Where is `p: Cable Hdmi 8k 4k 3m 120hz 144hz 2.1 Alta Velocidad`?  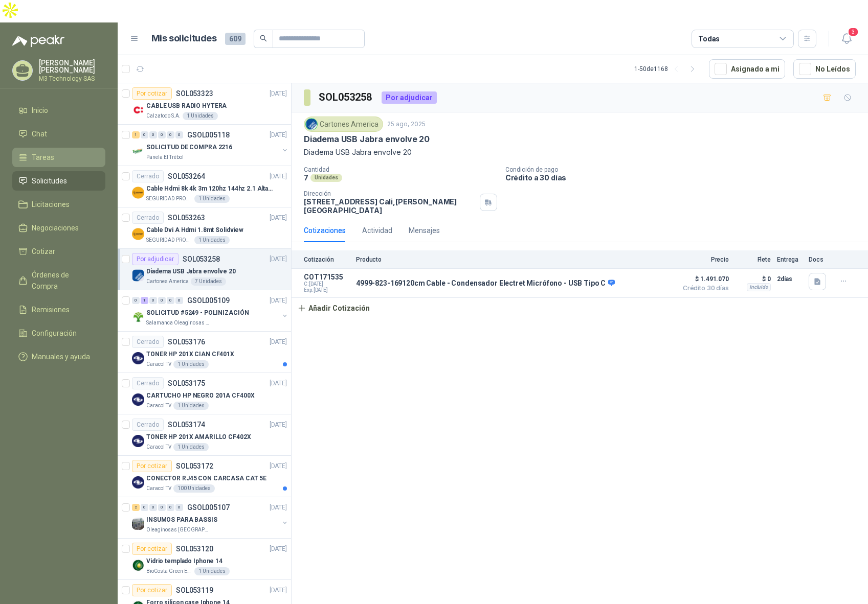 p: Cable Hdmi 8k 4k 3m 120hz 144hz 2.1 Alta Velocidad is located at coordinates (210, 189).